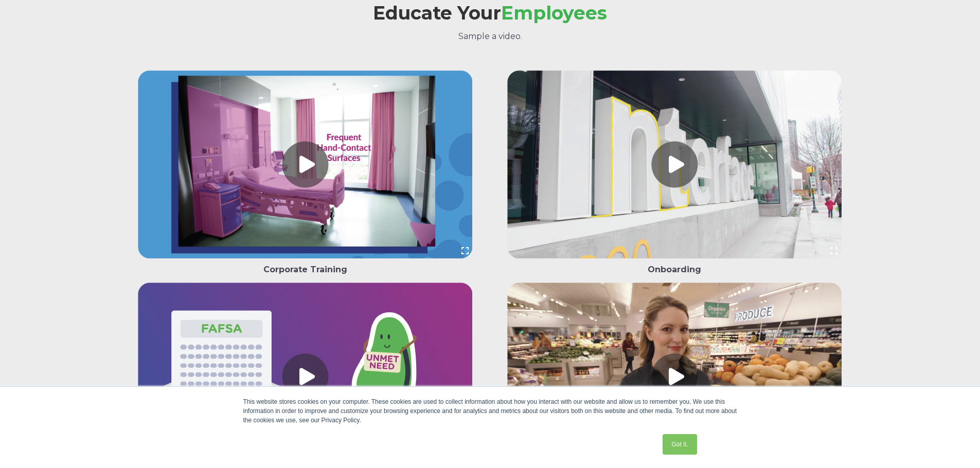 The width and height of the screenshot is (980, 468). What do you see at coordinates (674, 269) in the screenshot?
I see `p: Onboarding` at bounding box center [674, 269].